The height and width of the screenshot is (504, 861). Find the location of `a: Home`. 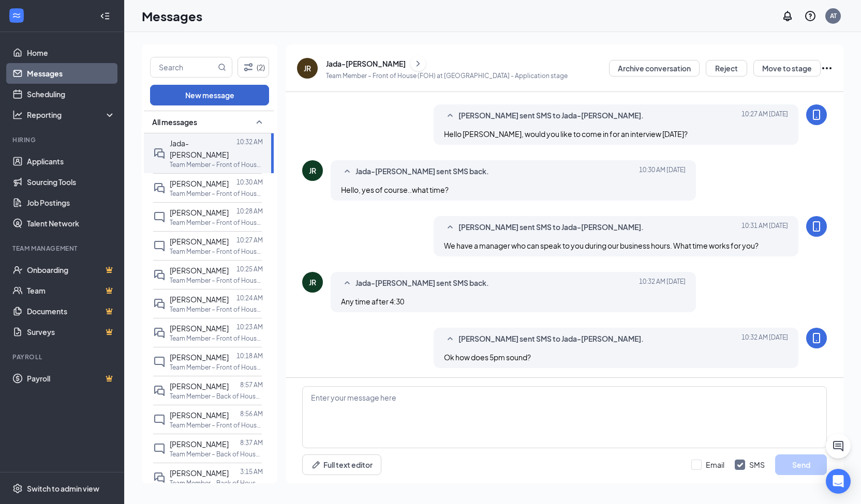

a: Home is located at coordinates (71, 53).